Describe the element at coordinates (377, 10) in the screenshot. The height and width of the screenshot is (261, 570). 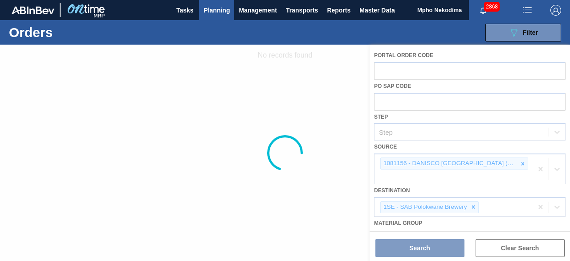
I see `span: Master Data` at that location.